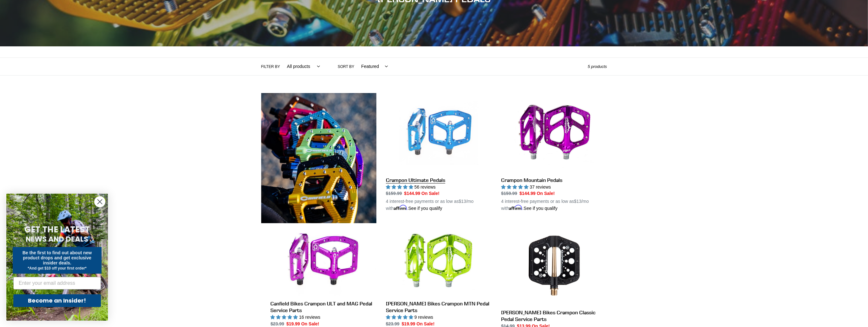  Describe the element at coordinates (318, 158) in the screenshot. I see `img: Content block image` at that location.